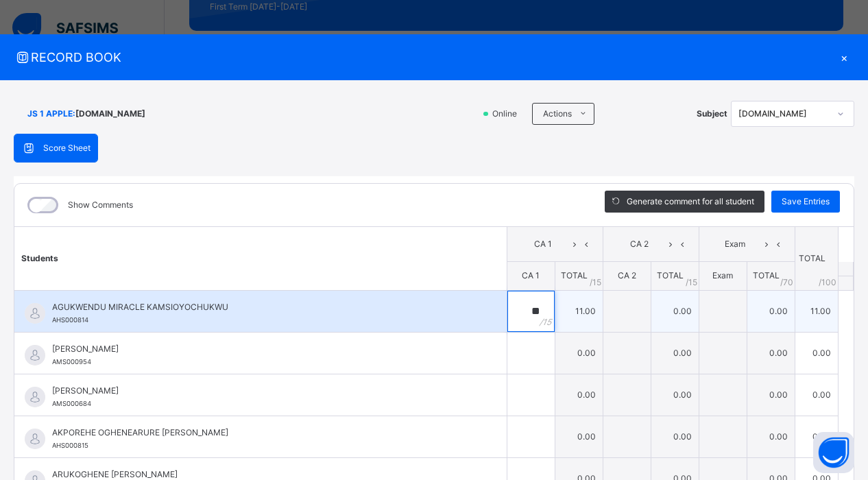 The image size is (868, 480). Describe the element at coordinates (834, 452) in the screenshot. I see `button: Open asap` at that location.